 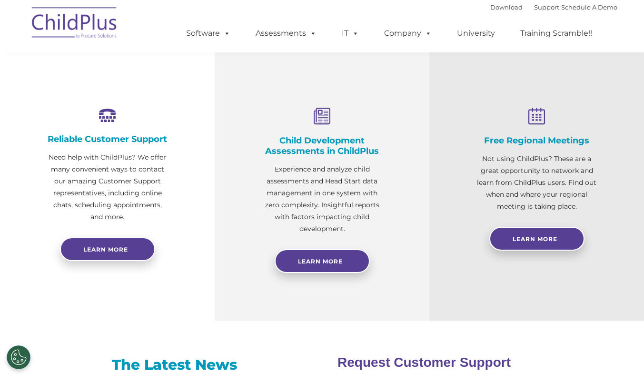 What do you see at coordinates (19, 357) in the screenshot?
I see `button: Cookies Settings` at bounding box center [19, 357].